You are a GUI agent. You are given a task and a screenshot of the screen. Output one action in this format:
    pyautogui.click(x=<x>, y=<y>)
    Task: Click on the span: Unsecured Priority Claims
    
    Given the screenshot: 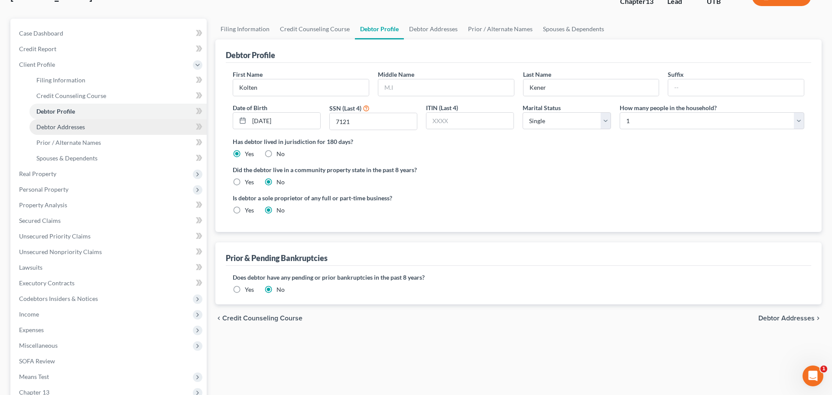 What is the action you would take?
    pyautogui.click(x=55, y=236)
    